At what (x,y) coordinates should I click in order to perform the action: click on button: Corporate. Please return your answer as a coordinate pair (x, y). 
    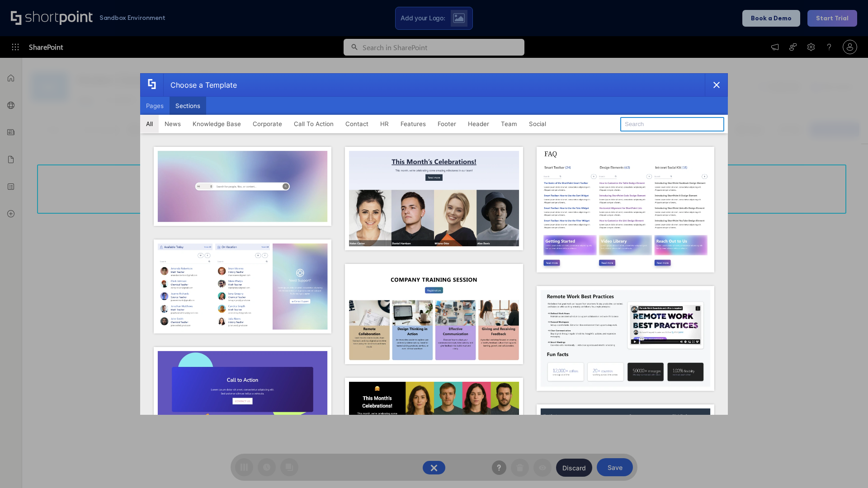
    Looking at the image, I should click on (267, 124).